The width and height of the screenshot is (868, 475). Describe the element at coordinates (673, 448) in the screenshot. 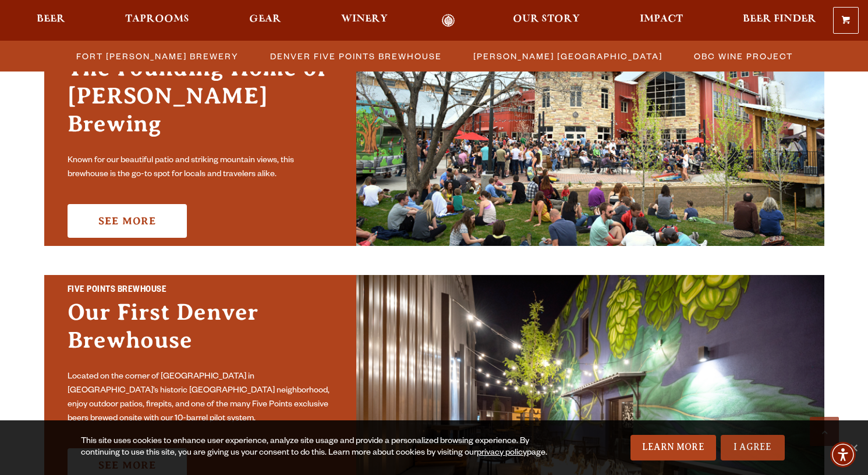

I see `a: Learn More` at that location.